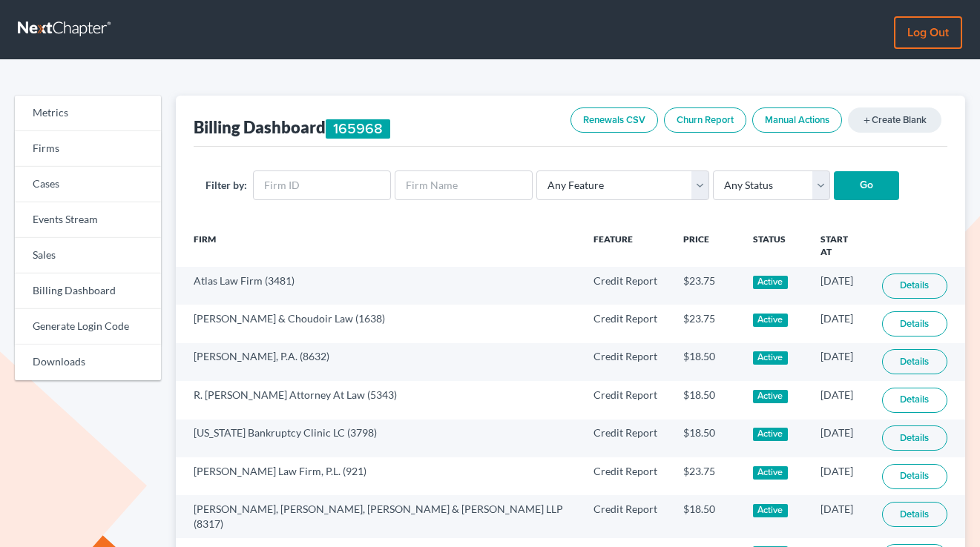 The width and height of the screenshot is (980, 547). What do you see at coordinates (705, 120) in the screenshot?
I see `a: Churn Report` at bounding box center [705, 120].